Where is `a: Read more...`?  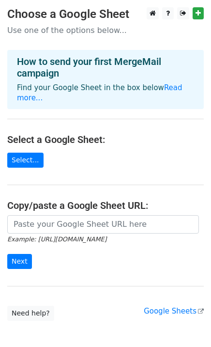 a: Read more... is located at coordinates (100, 92).